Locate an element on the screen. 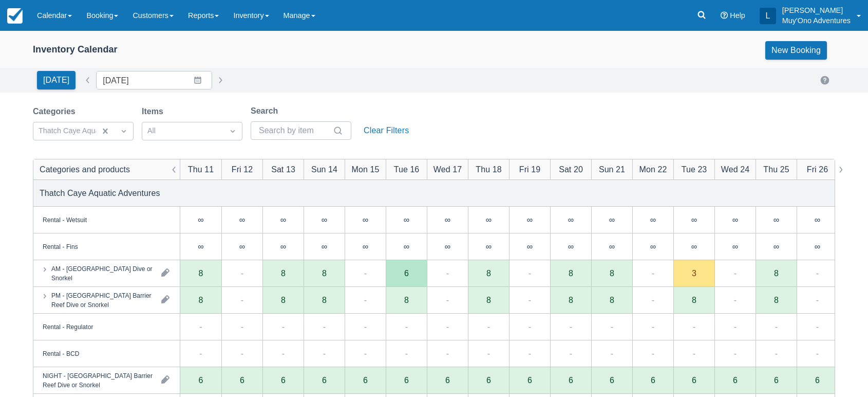 This screenshot has width=868, height=397. div: Thu 18 is located at coordinates (489, 169).